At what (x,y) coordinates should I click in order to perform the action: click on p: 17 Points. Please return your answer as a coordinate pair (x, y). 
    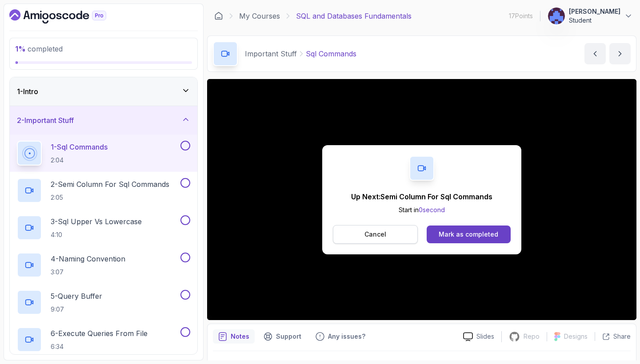
    Looking at the image, I should click on (521, 16).